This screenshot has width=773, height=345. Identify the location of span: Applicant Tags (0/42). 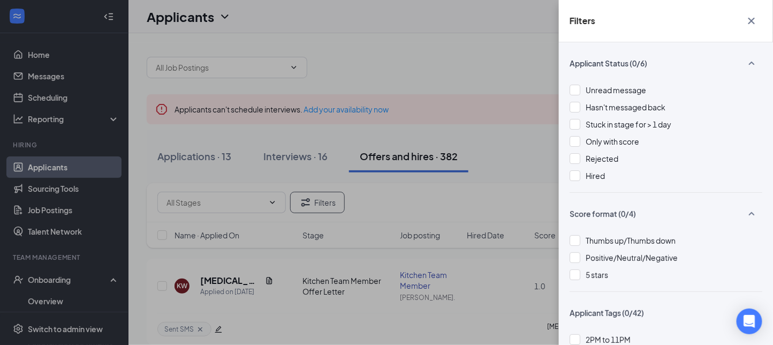
(607, 313).